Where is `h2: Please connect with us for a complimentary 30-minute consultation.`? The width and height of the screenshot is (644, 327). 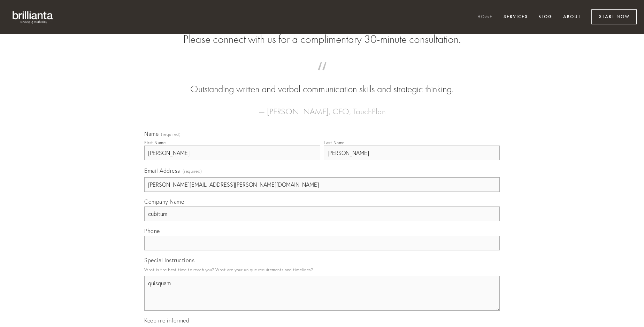 h2: Please connect with us for a complimentary 30-minute consultation. is located at coordinates (322, 39).